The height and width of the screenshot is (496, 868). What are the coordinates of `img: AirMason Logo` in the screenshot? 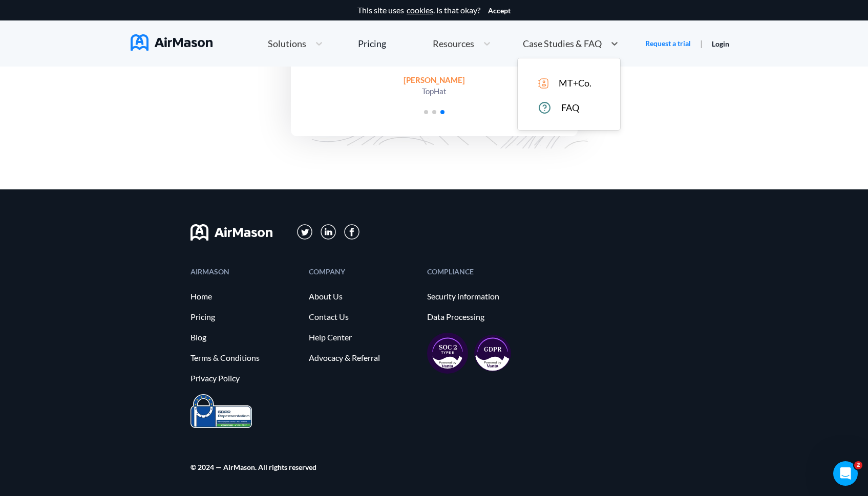 It's located at (172, 43).